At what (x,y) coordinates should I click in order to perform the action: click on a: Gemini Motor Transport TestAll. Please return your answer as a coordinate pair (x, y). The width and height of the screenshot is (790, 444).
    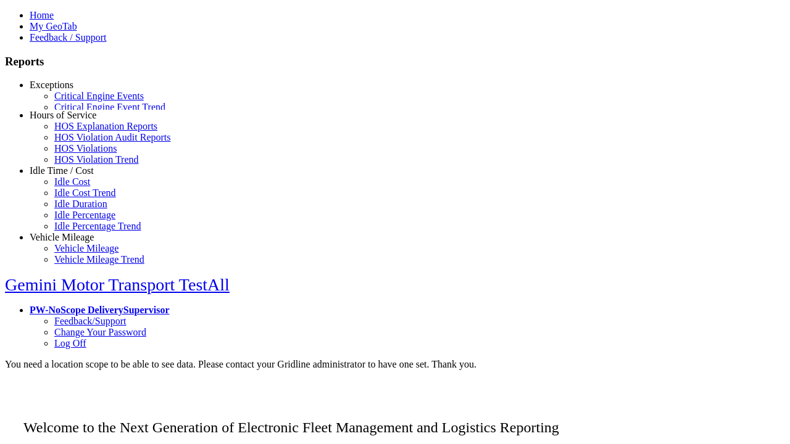
    Looking at the image, I should click on (117, 284).